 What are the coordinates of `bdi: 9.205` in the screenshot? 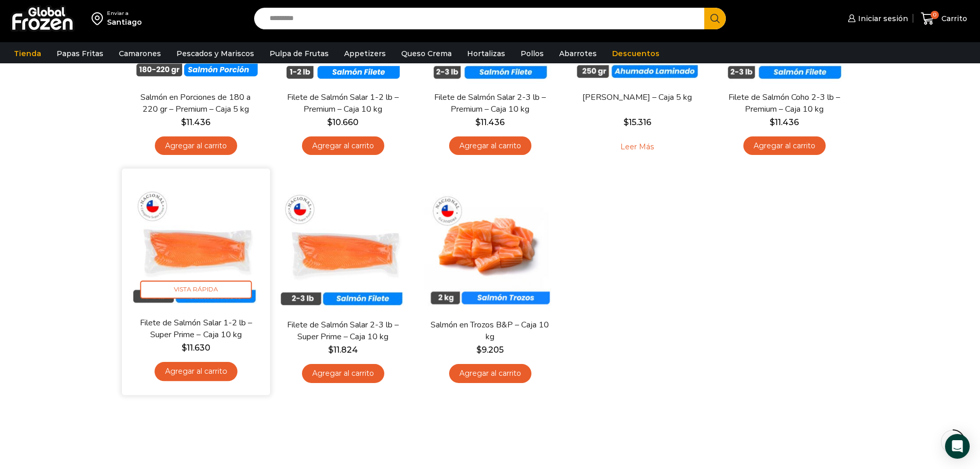 It's located at (490, 349).